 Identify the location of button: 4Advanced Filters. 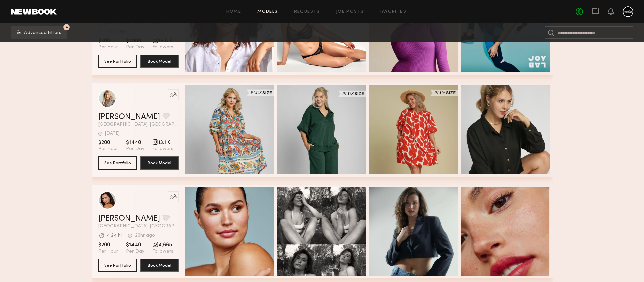
(39, 33).